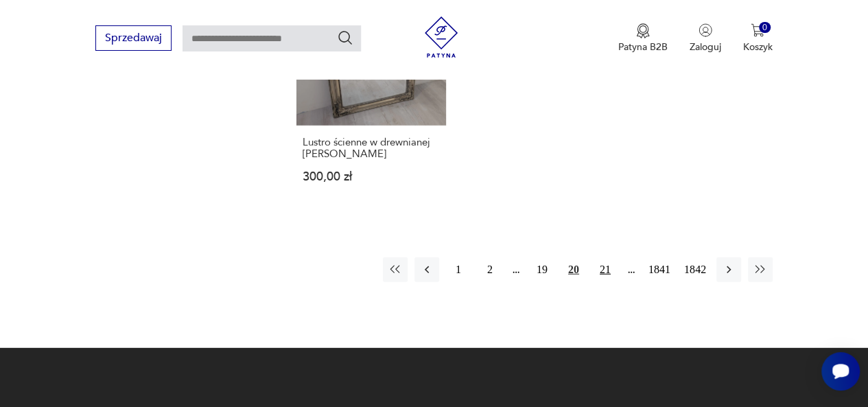 The image size is (868, 407). I want to click on div: 0, so click(765, 28).